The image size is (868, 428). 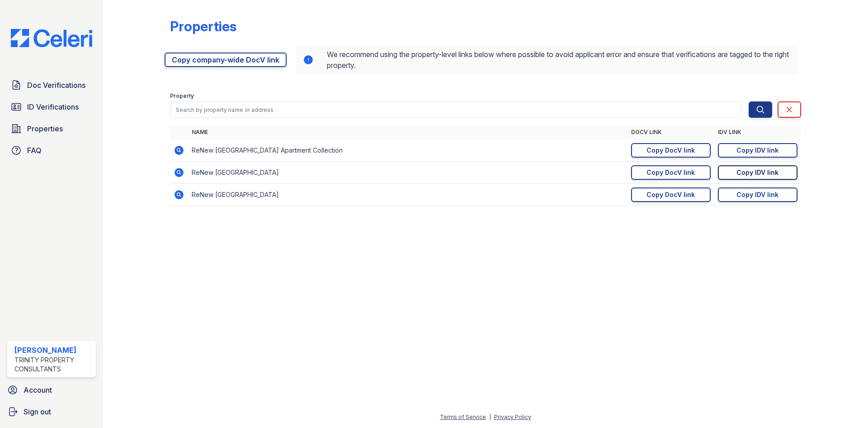 I want to click on span: Account, so click(x=37, y=390).